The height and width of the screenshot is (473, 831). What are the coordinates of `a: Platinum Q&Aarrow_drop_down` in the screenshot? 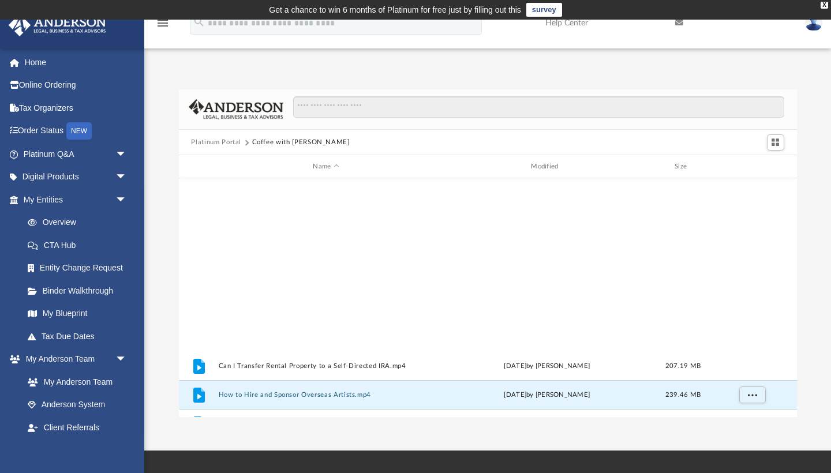 It's located at (76, 154).